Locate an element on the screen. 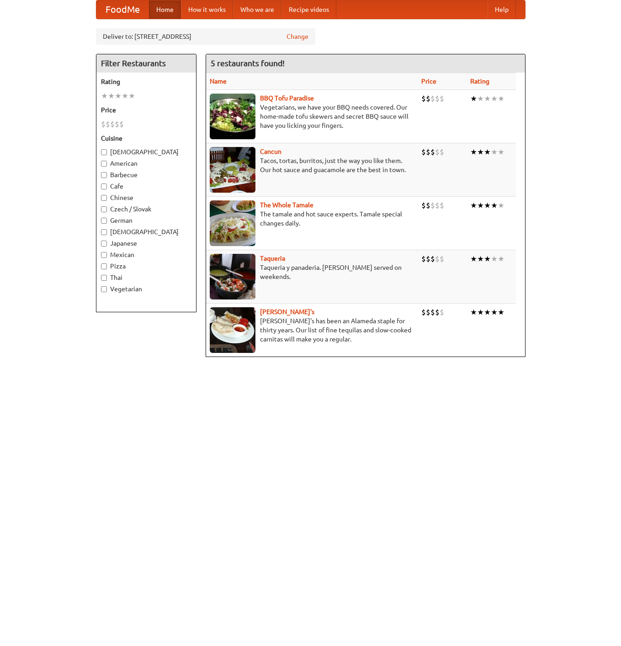 The width and height of the screenshot is (621, 646). p: Vegetarians, we have your BBQ needs covered. Our home-made tofu skewers and secret BBQ sauce will... is located at coordinates (311, 116).